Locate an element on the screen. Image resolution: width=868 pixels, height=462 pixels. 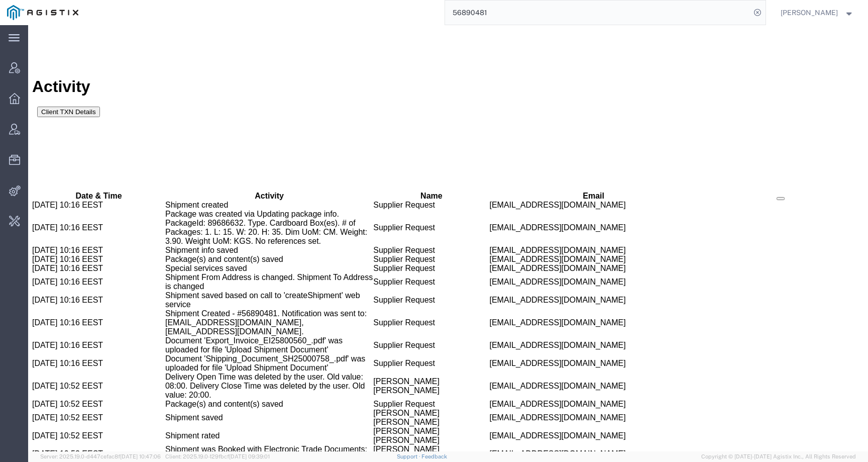
h1: Activity is located at coordinates (420, 61).